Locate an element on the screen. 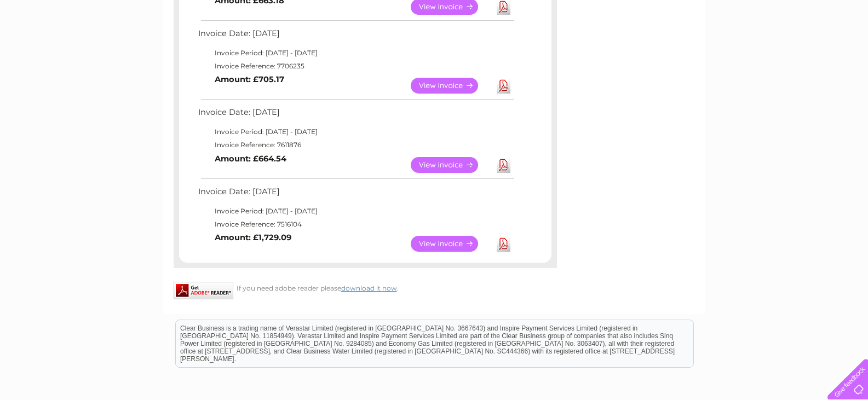  a: Log out is located at coordinates (844, 50).